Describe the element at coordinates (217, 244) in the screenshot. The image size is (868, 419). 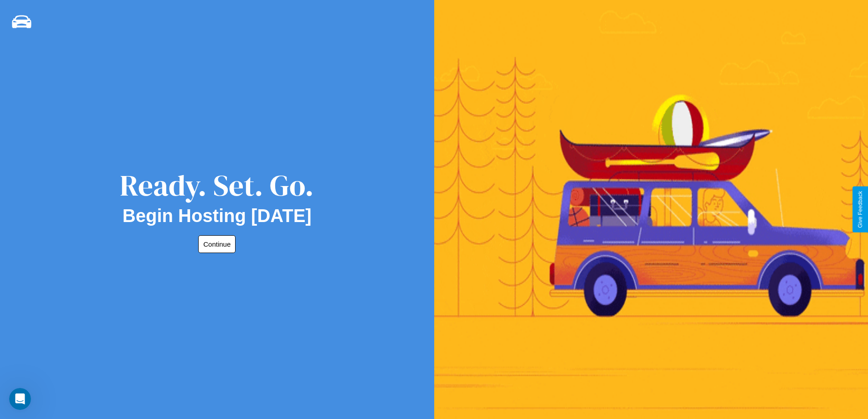
I see `button: Continue` at that location.